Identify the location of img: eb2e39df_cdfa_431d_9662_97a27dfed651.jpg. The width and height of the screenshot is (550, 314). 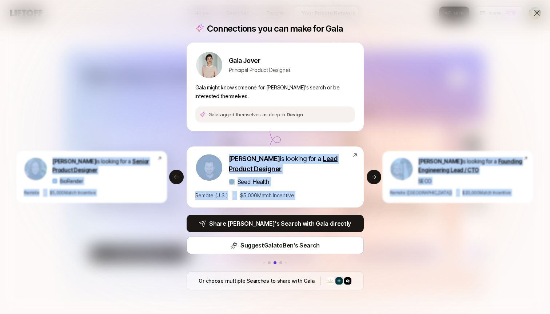
(232, 182).